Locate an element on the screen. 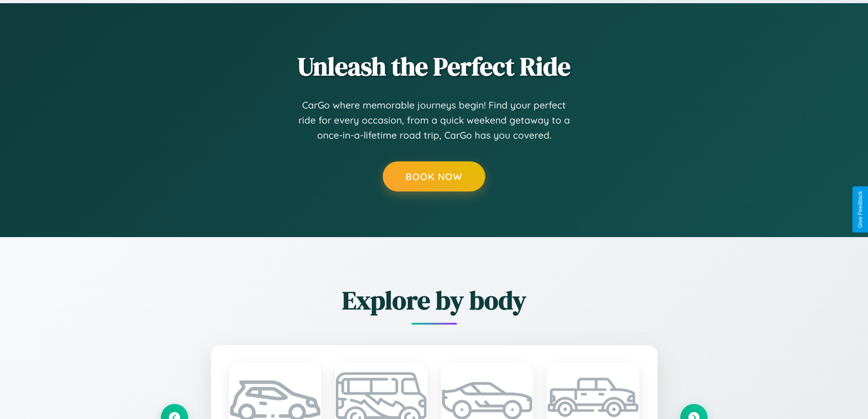  button: Book Now is located at coordinates (434, 176).